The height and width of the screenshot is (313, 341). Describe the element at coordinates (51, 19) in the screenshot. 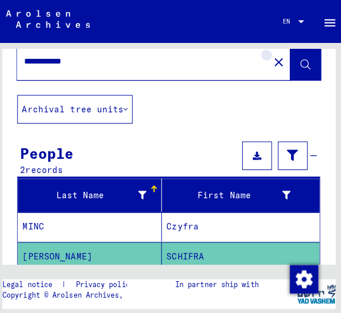

I see `img: Arolsen_neg.svg` at that location.